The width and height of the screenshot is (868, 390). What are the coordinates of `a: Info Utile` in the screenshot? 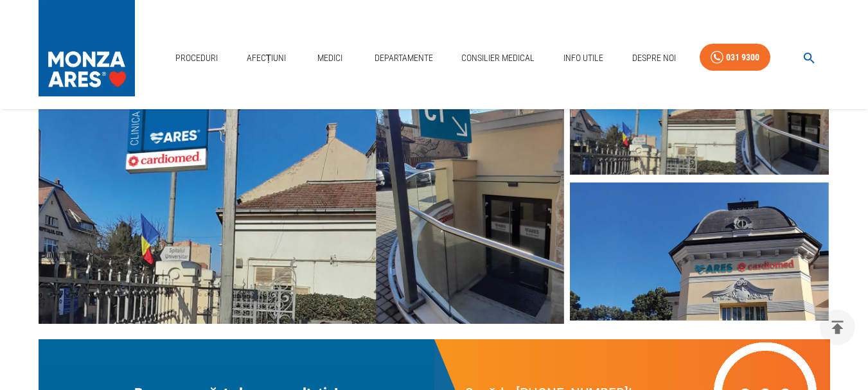 It's located at (583, 58).